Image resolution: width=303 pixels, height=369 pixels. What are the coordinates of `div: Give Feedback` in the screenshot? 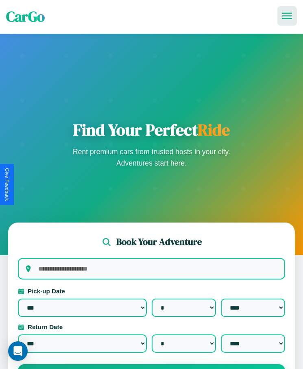 It's located at (7, 184).